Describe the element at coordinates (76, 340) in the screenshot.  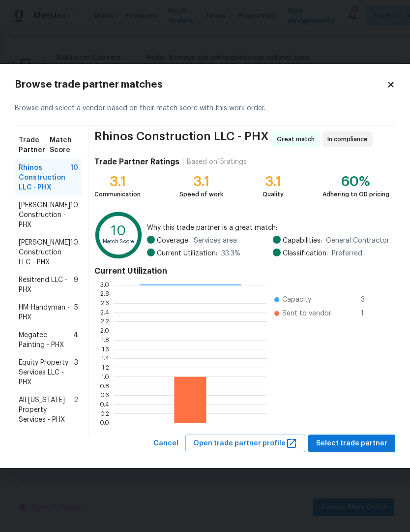
I see `span: 4` at that location.